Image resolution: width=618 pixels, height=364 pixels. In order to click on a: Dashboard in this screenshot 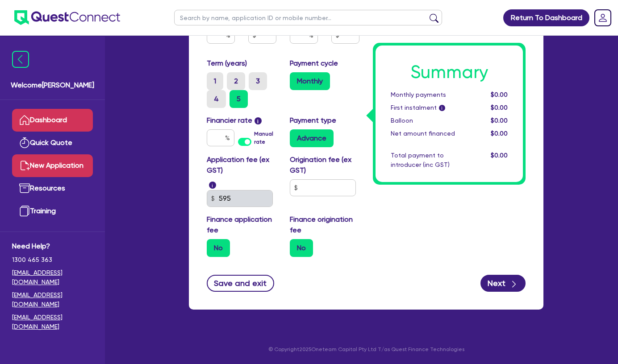, I will do `click(52, 120)`.